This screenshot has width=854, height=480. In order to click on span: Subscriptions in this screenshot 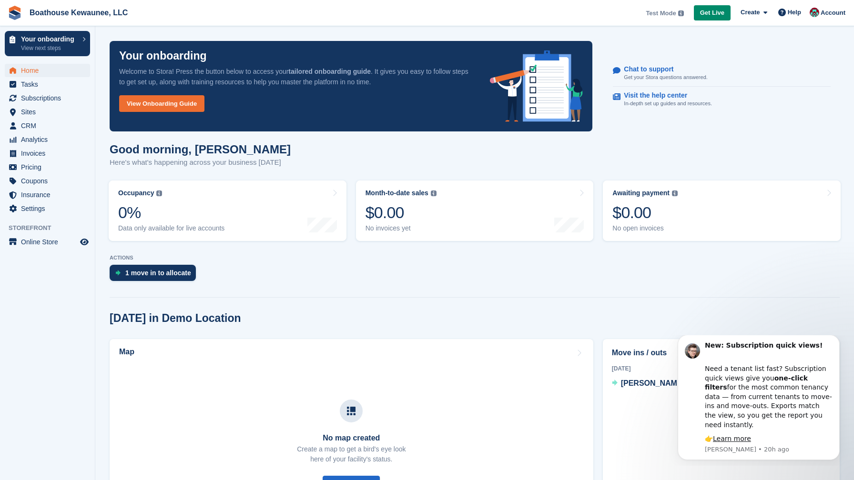, I will do `click(50, 98)`.